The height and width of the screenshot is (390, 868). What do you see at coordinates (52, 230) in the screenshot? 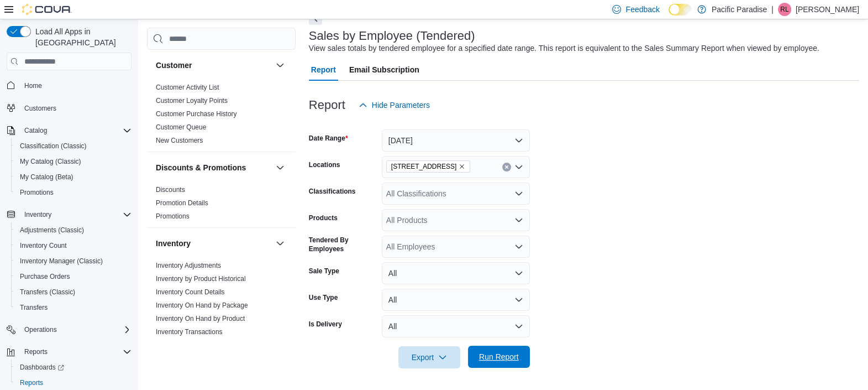
I see `span: Adjustments (Classic)` at bounding box center [52, 230].